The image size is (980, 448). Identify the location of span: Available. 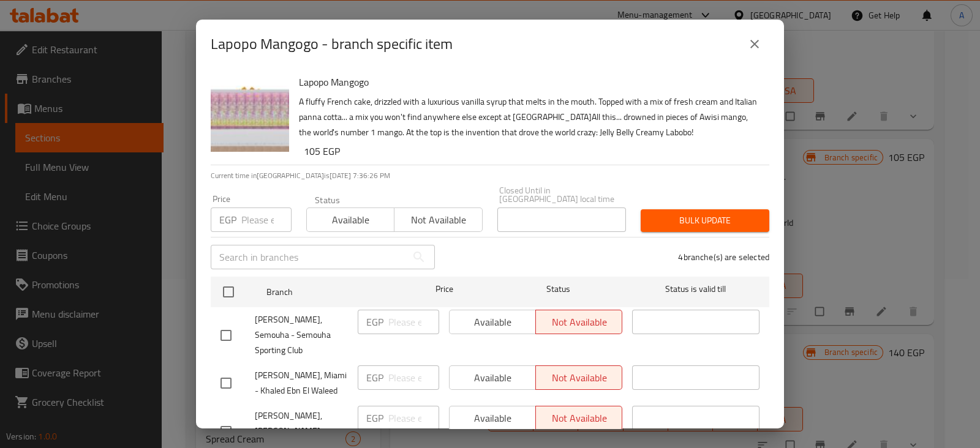
(351, 220).